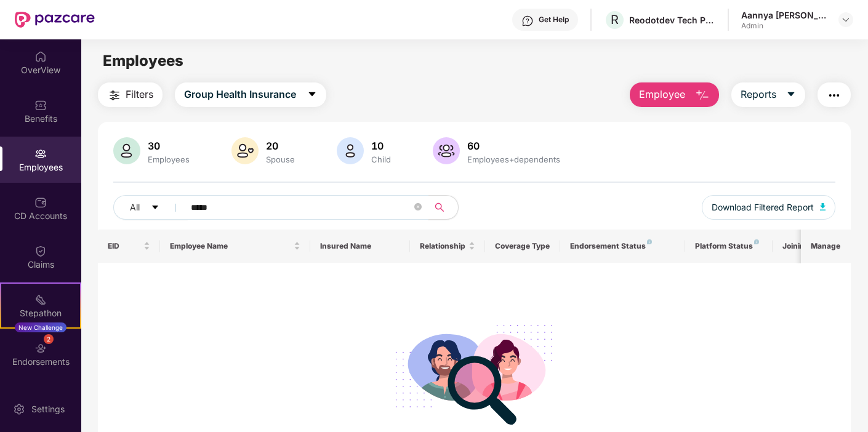 The height and width of the screenshot is (432, 868). I want to click on div: 20, so click(280, 146).